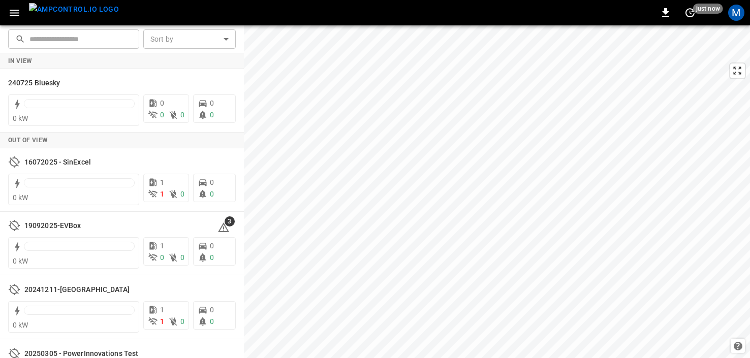  What do you see at coordinates (52, 226) in the screenshot?
I see `h6: 19092025-EVBox` at bounding box center [52, 226].